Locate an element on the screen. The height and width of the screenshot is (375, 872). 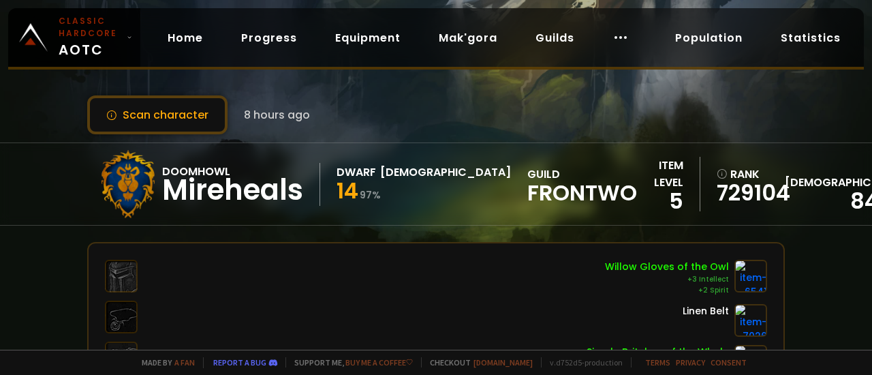
small: 97 % is located at coordinates (370, 195).